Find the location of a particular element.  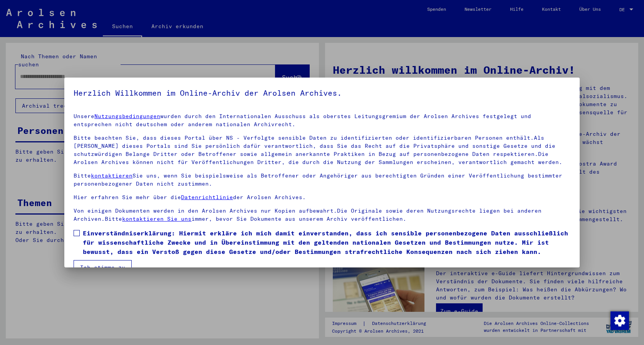

button: Ich stimme zu is located at coordinates (103, 267).